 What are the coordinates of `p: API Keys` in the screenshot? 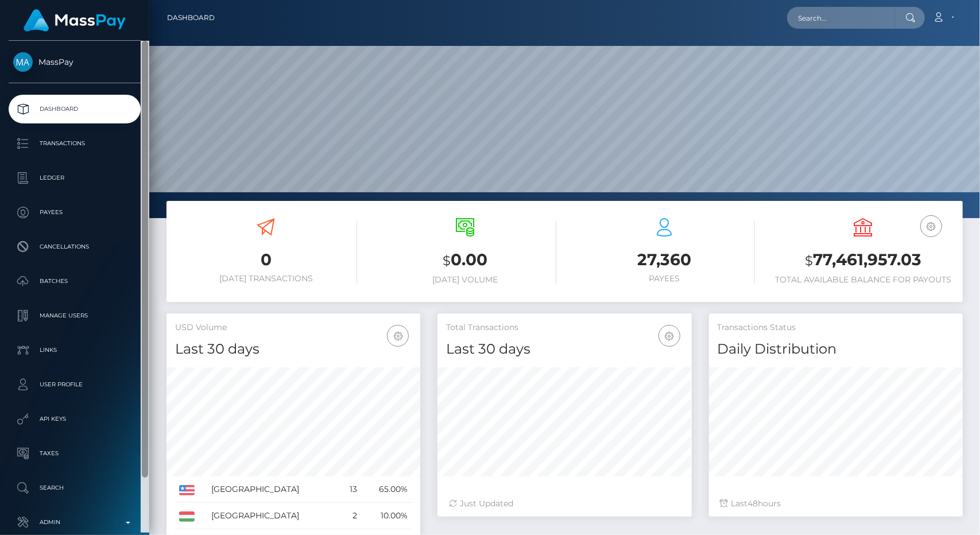 It's located at (74, 419).